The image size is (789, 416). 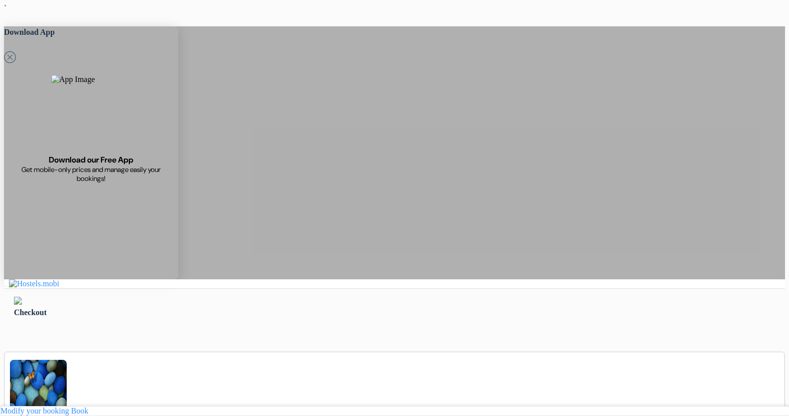 What do you see at coordinates (91, 32) in the screenshot?
I see `h5: Download App` at bounding box center [91, 32].